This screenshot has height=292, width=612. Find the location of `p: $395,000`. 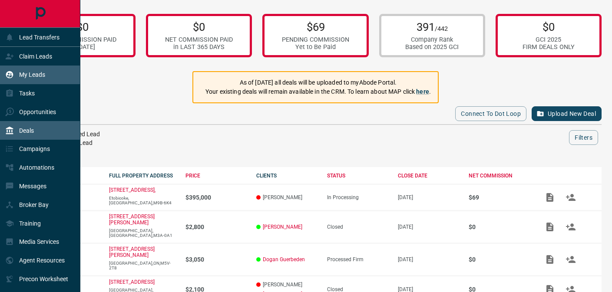

p: $395,000 is located at coordinates (216, 198).